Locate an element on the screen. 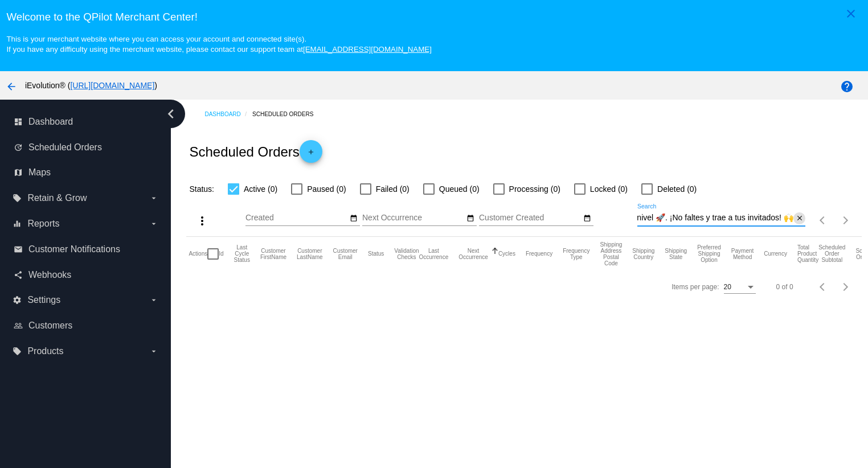 This screenshot has width=868, height=468. a: dashboard Dashboard is located at coordinates (86, 122).